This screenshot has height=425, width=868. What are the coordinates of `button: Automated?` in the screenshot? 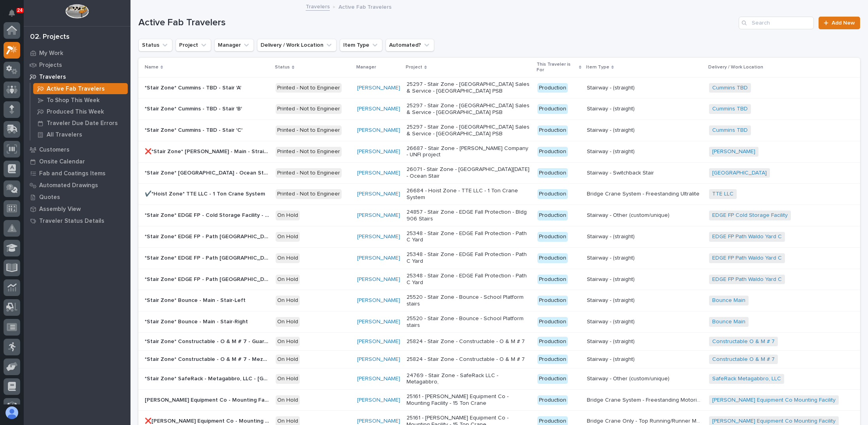 It's located at (409, 45).